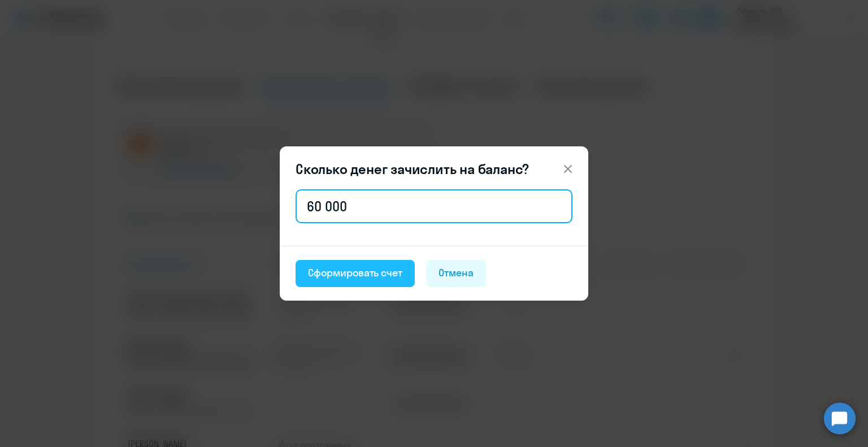 The width and height of the screenshot is (868, 447). Describe the element at coordinates (434, 206) in the screenshot. I see `input: 1 000 000 000 ₽` at that location.